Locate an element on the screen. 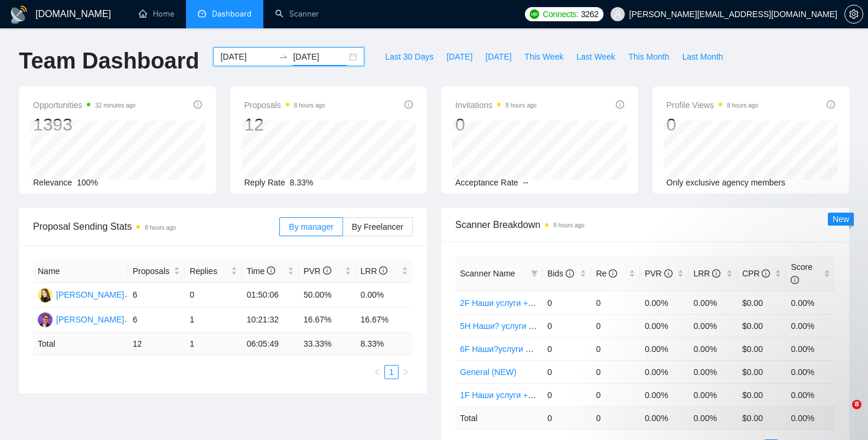  button: setting is located at coordinates (854, 14).